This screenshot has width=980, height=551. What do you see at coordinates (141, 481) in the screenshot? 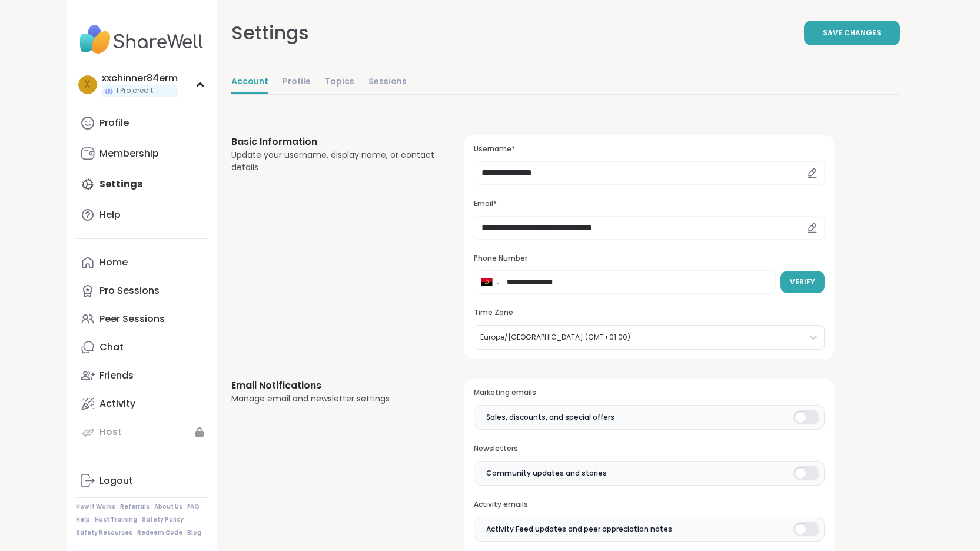
I see `a: Logout` at bounding box center [141, 481].